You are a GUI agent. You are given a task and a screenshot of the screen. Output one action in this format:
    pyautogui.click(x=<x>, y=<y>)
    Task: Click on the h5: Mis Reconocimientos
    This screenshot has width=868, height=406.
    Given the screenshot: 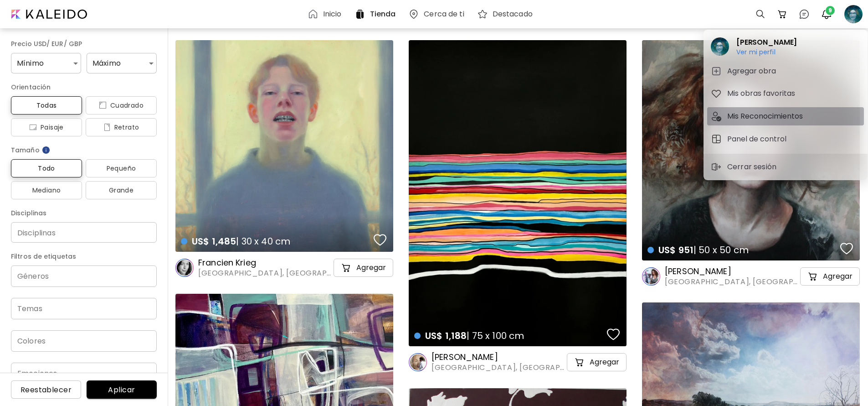 What is the action you would take?
    pyautogui.click(x=767, y=116)
    